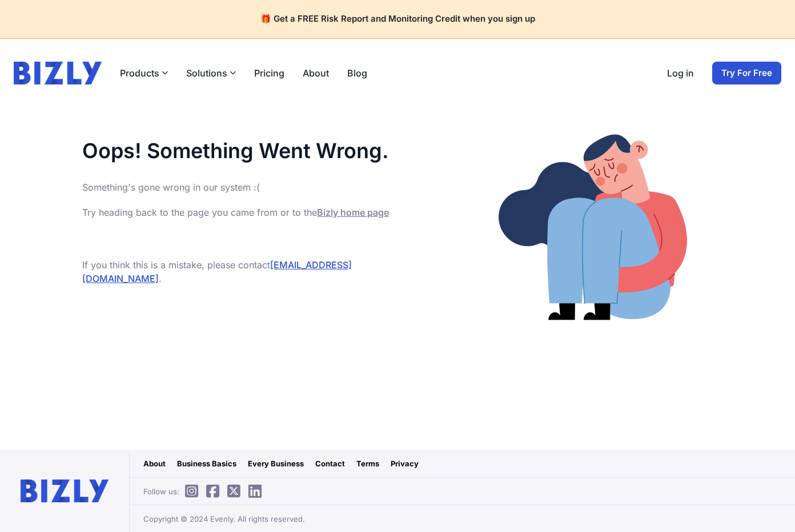 The image size is (795, 532). Describe the element at coordinates (680, 73) in the screenshot. I see `a: Log in` at that location.